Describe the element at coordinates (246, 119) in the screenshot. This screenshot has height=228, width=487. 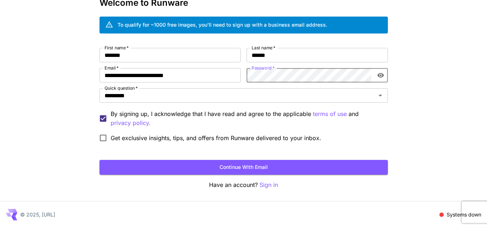
I see `p: By signing up, I acknowledge that I have read and agree to the applicable and` at that location.